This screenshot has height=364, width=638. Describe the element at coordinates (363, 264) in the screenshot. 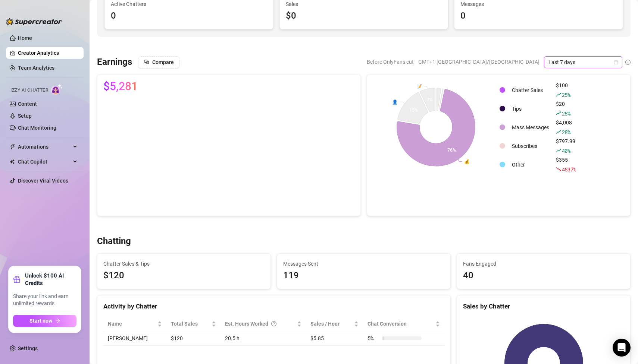

I see `span: Messages Sent` at that location.